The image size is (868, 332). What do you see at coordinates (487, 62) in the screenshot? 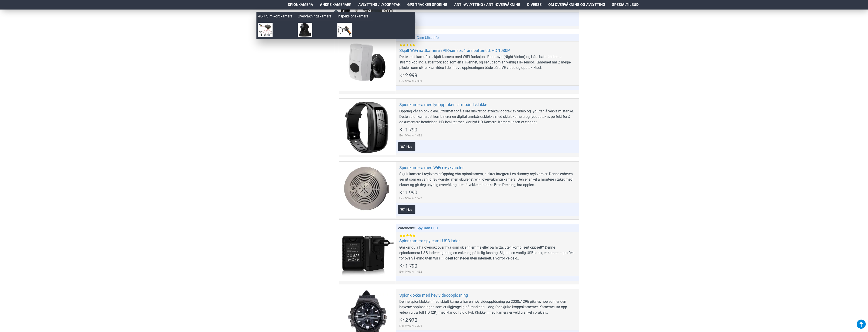
I see `div: Dette er et kamuflert skjult kamera med WiFi funksjon, IR nattsyn (Night Vision) og1 års batterit...` at bounding box center [487, 62].